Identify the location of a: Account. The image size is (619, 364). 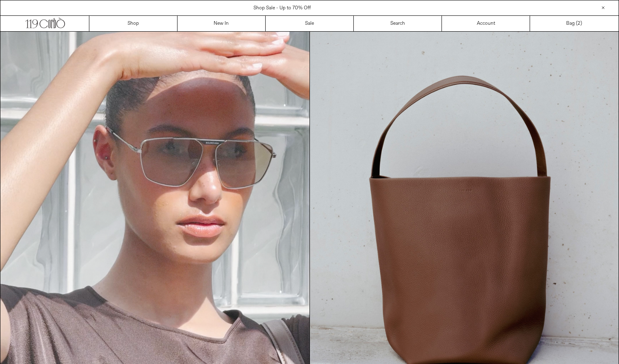
(486, 23).